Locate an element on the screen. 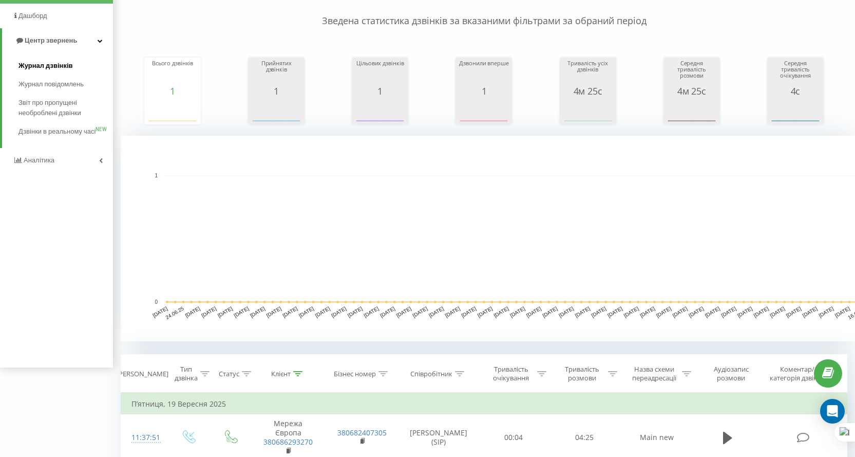 Image resolution: width=855 pixels, height=457 pixels. span: Дзвінки в реальному часі is located at coordinates (57, 131).